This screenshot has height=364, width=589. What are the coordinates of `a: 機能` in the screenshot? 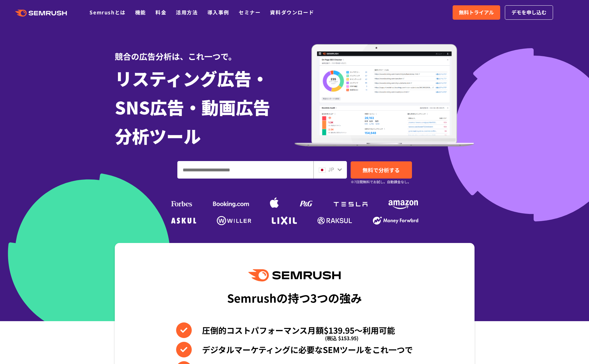 It's located at (140, 12).